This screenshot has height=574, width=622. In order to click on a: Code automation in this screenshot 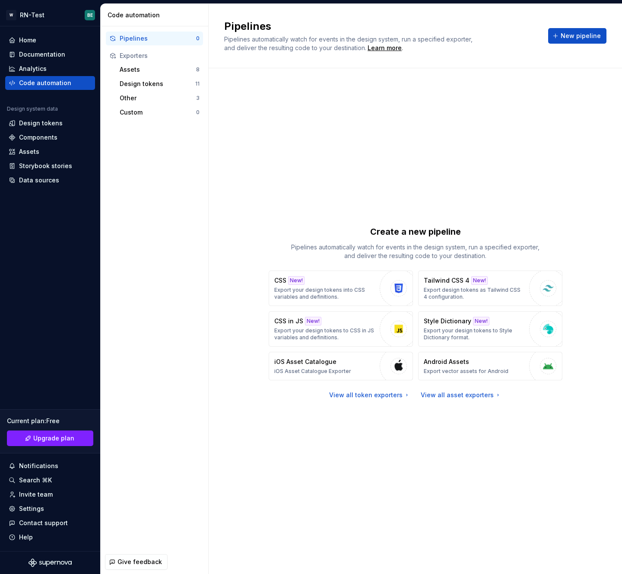, I will do `click(50, 83)`.